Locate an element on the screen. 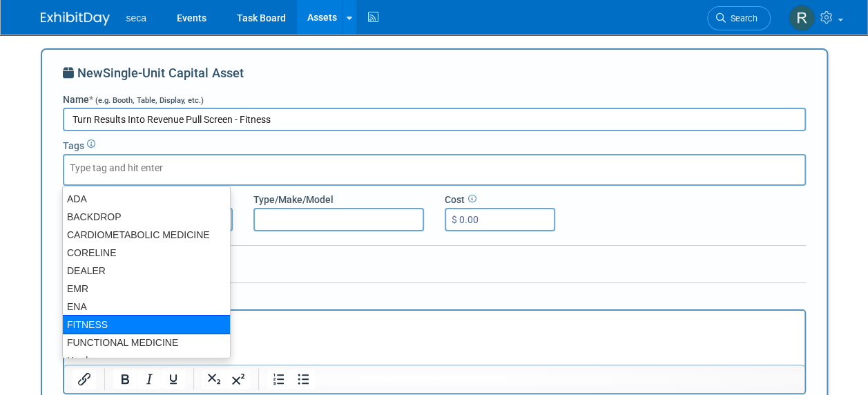 This screenshot has width=868, height=395. input: Type tag and hit enter is located at coordinates (125, 168).